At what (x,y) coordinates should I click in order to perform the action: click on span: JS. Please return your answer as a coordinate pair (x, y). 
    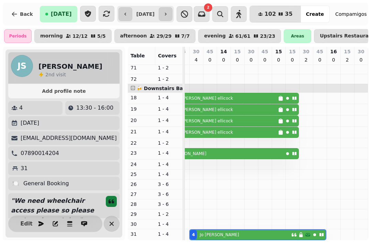
    Looking at the image, I should click on (22, 66).